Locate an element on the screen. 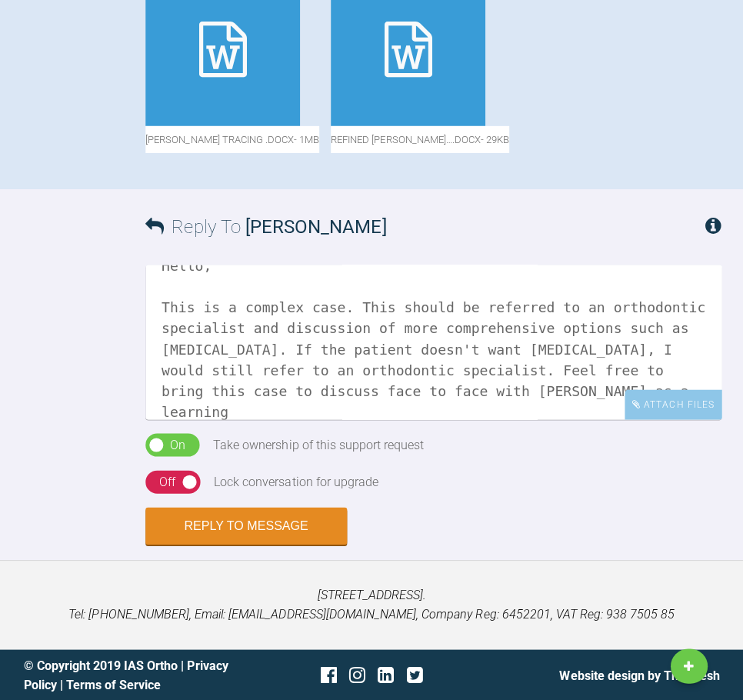 The width and height of the screenshot is (743, 700). div: Attach Files is located at coordinates (672, 404).